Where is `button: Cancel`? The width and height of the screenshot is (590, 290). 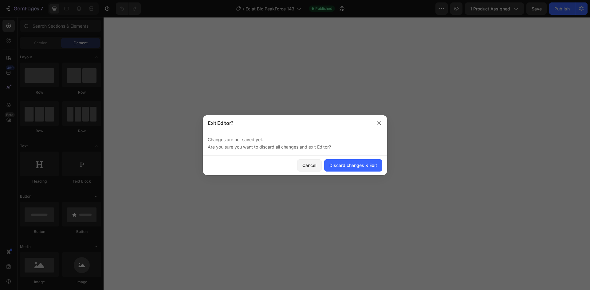
button: Cancel is located at coordinates (309, 166).